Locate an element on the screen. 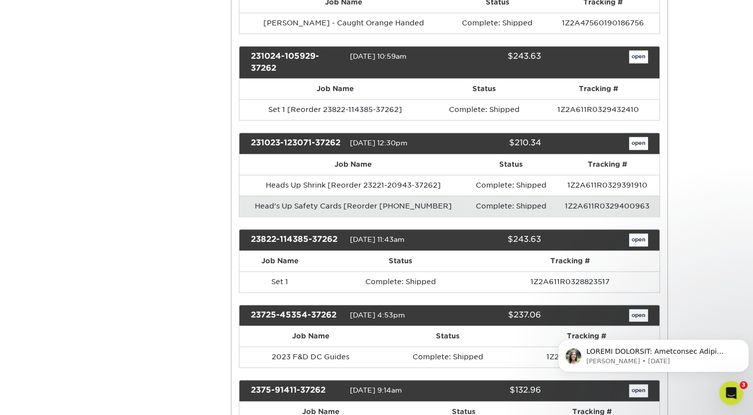 The width and height of the screenshot is (753, 415). div: 23725-45354-37262 is located at coordinates (297, 315).